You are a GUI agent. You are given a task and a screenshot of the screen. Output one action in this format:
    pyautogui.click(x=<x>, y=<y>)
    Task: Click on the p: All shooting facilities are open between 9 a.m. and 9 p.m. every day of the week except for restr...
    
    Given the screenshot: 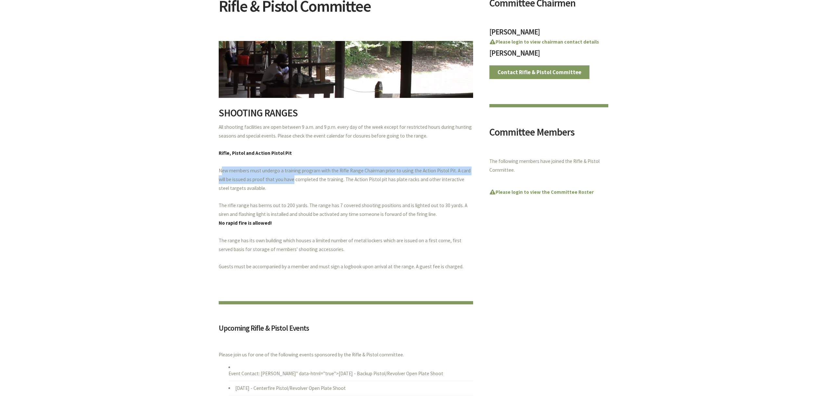 What is the action you would take?
    pyautogui.click(x=346, y=197)
    